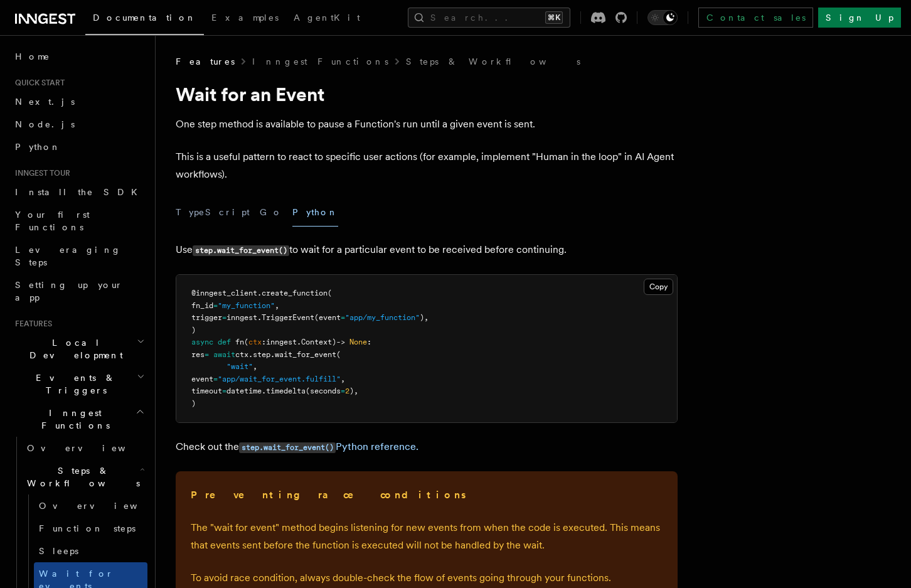 This screenshot has width=911, height=588. What do you see at coordinates (73, 419) in the screenshot?
I see `span: Inngest Functions` at bounding box center [73, 419].